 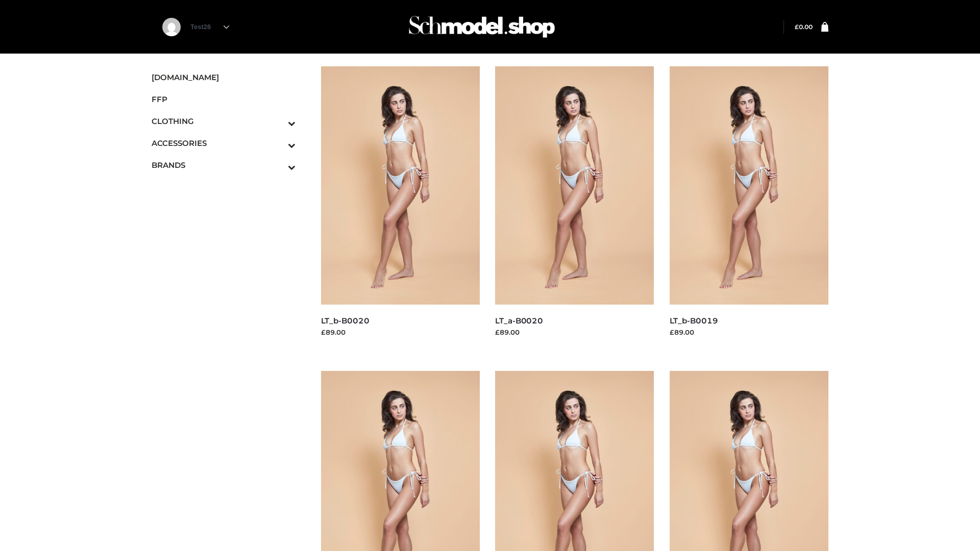 I want to click on a: LT_b-B0019, so click(x=694, y=321).